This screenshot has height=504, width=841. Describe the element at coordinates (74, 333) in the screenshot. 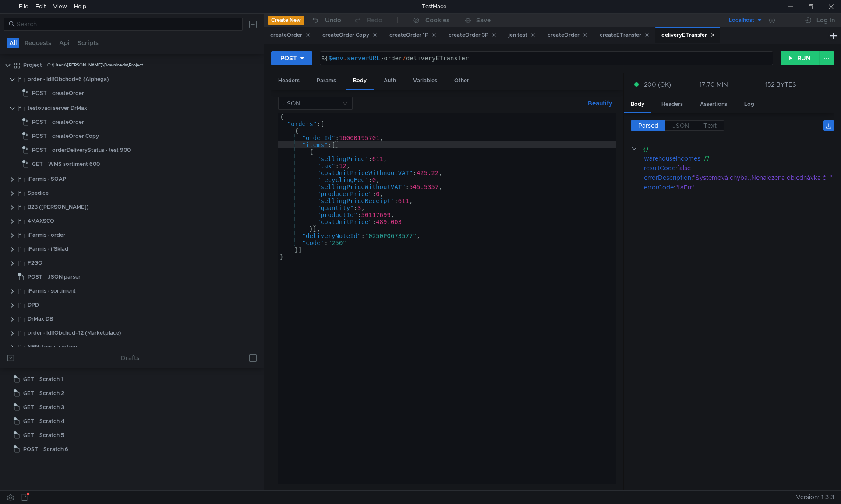

I see `div: order - IdIfObchod=12 (Marketplace)` at that location.